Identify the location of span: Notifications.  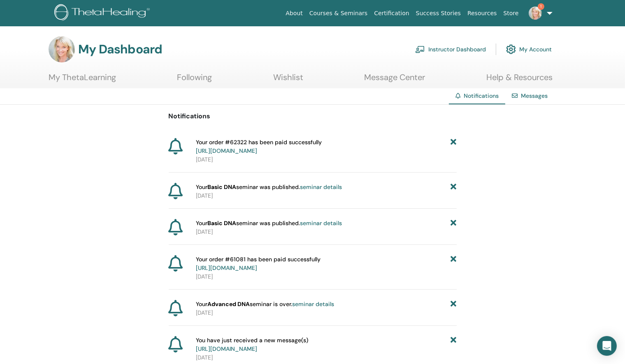
(481, 96).